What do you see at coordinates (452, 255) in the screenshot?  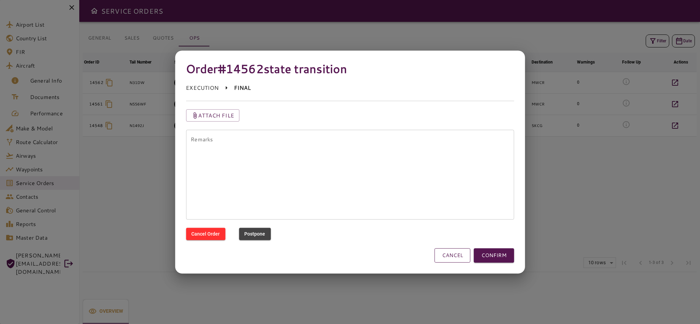 I see `button: CANCEL` at bounding box center [452, 255].